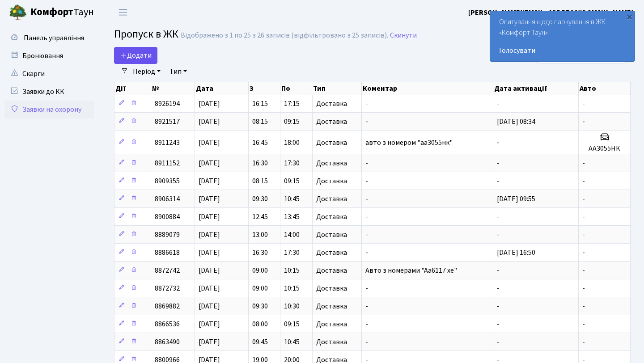 The image size is (644, 363). What do you see at coordinates (260, 143) in the screenshot?
I see `span: 16:45` at bounding box center [260, 143].